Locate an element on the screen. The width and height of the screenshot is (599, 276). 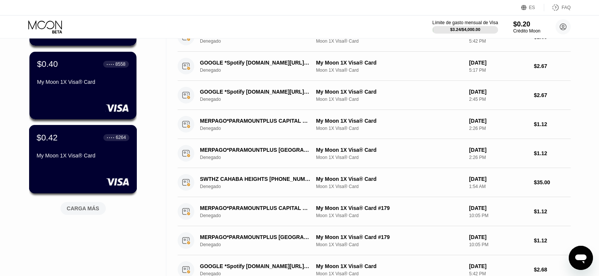
div: 5:17 PM is located at coordinates (499, 70).